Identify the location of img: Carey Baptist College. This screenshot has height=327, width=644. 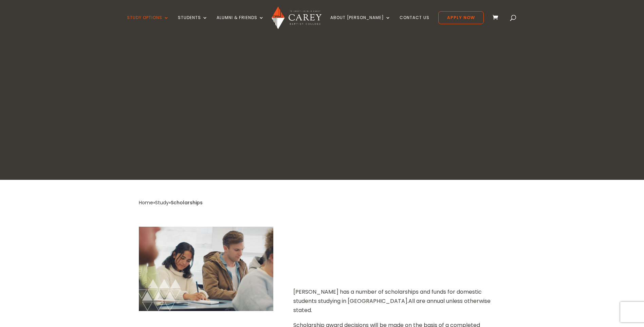
(296, 17).